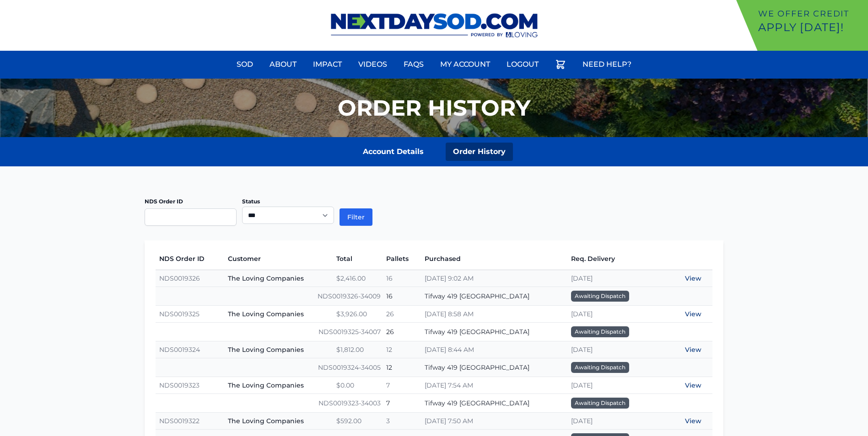 The width and height of the screenshot is (868, 436). Describe the element at coordinates (357, 421) in the screenshot. I see `td: $592.00` at that location.